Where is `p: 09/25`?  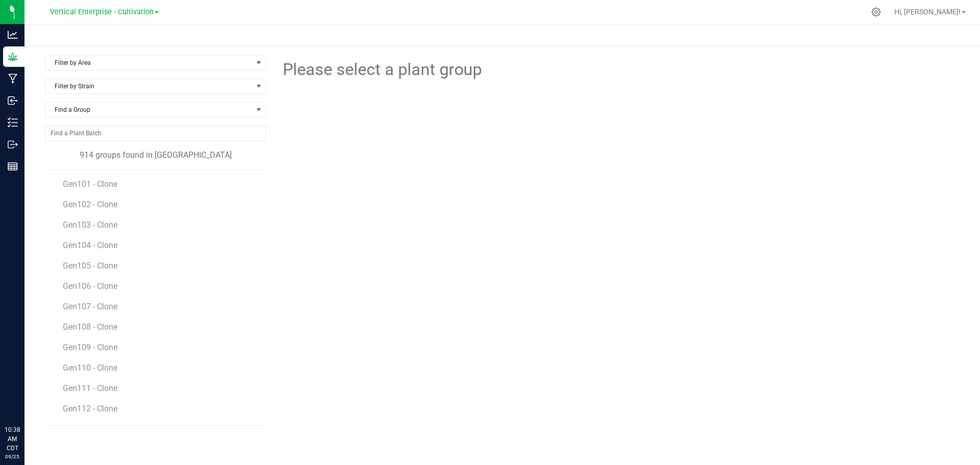 p: 09/25 is located at coordinates (12, 456).